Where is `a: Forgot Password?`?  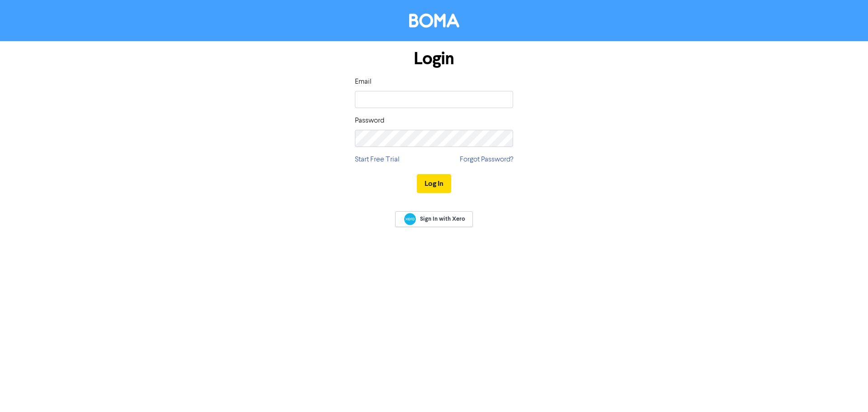 a: Forgot Password? is located at coordinates (487, 160).